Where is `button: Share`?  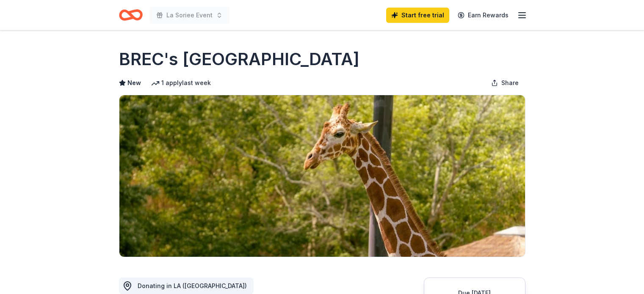
button: Share is located at coordinates (505, 83).